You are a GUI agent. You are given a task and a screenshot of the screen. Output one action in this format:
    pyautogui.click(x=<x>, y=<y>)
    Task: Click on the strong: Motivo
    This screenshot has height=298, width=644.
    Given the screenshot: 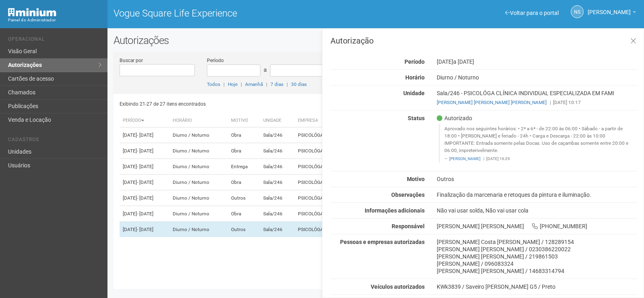 What is the action you would take?
    pyautogui.click(x=415, y=179)
    